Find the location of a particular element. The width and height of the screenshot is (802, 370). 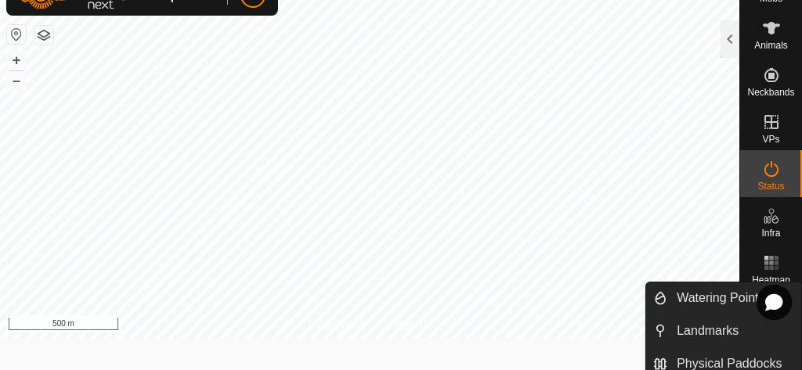

span: VPs is located at coordinates (771, 139).